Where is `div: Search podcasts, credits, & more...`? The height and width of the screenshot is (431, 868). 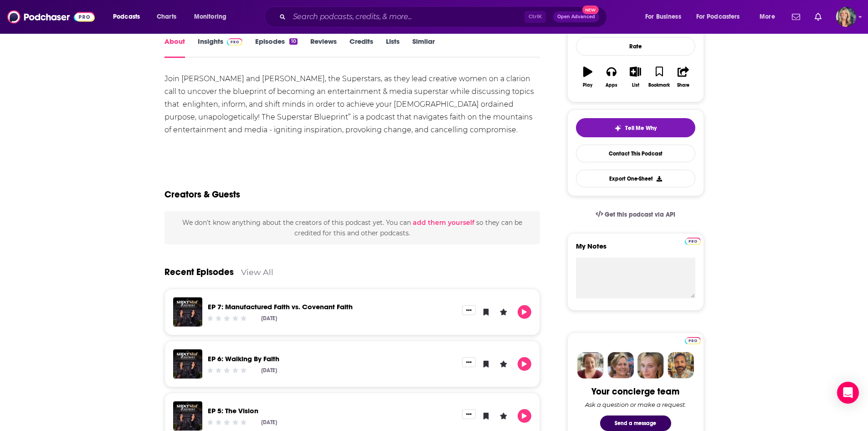 div: Search podcasts, credits, & more... is located at coordinates (444, 17).